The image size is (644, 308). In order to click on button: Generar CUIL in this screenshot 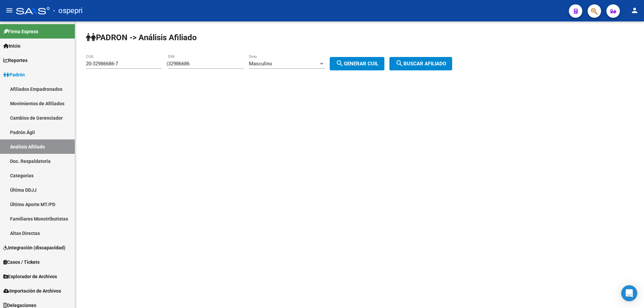, I will do `click(357, 64)`.